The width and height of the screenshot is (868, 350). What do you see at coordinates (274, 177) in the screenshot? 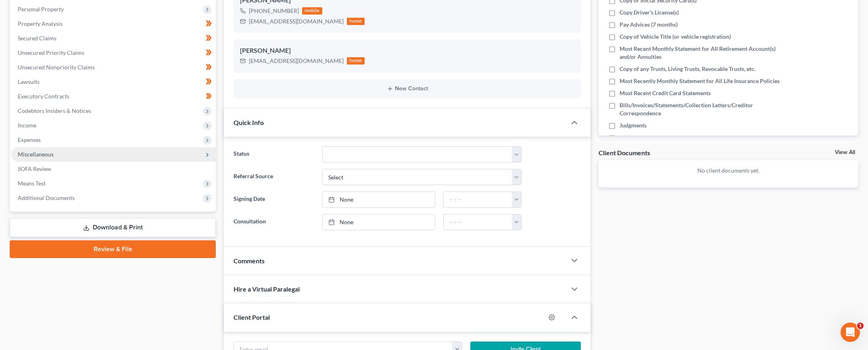
I see `label: Referral Source` at bounding box center [274, 177].